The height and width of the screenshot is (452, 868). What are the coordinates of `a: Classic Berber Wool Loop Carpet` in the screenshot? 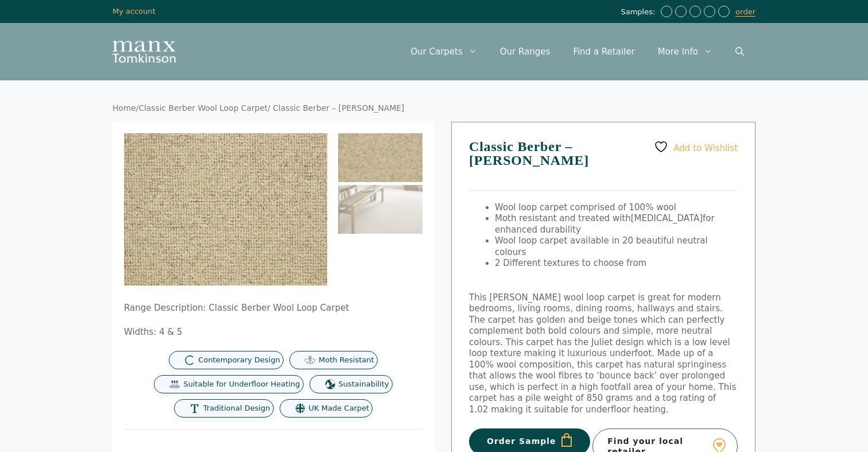 It's located at (202, 108).